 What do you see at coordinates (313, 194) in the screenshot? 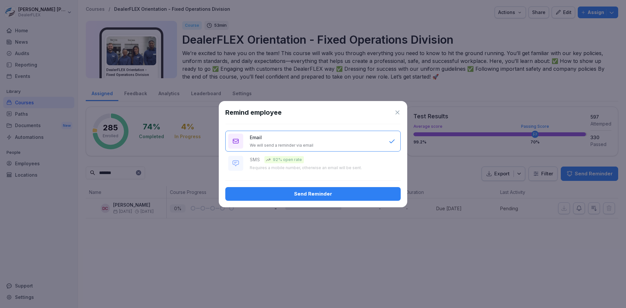
I see `div: Send Reminder` at bounding box center [313, 194].